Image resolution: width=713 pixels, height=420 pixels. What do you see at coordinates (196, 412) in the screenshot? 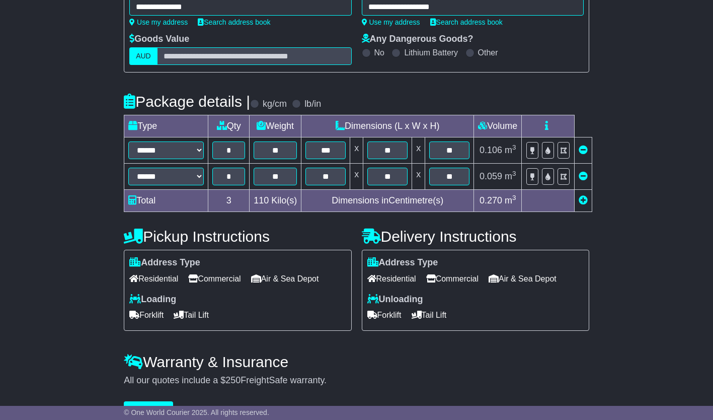
I see `span: © One World Courier 2025. All rights reserved.` at bounding box center [196, 412].